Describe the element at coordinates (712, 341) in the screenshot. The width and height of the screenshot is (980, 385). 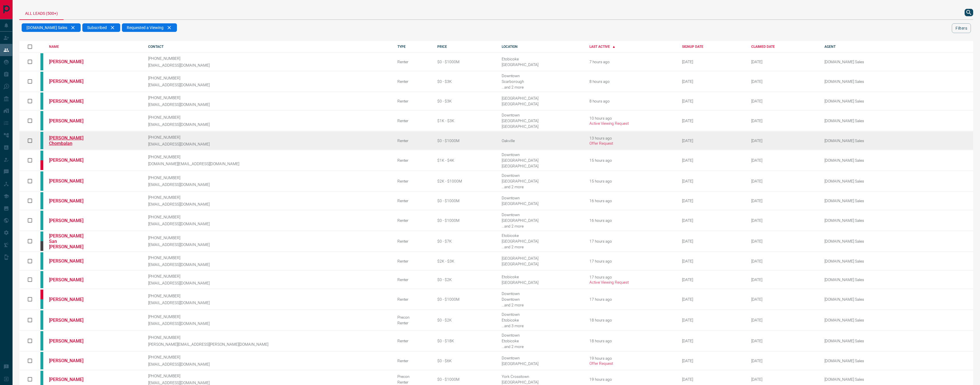
I see `div: August 4th 2022, 4:54:43 PM` at that location.